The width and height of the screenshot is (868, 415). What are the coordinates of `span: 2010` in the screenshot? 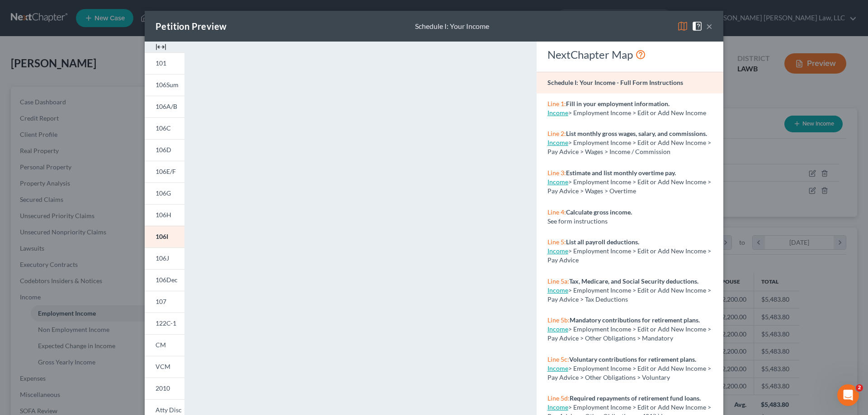 It's located at (163, 388).